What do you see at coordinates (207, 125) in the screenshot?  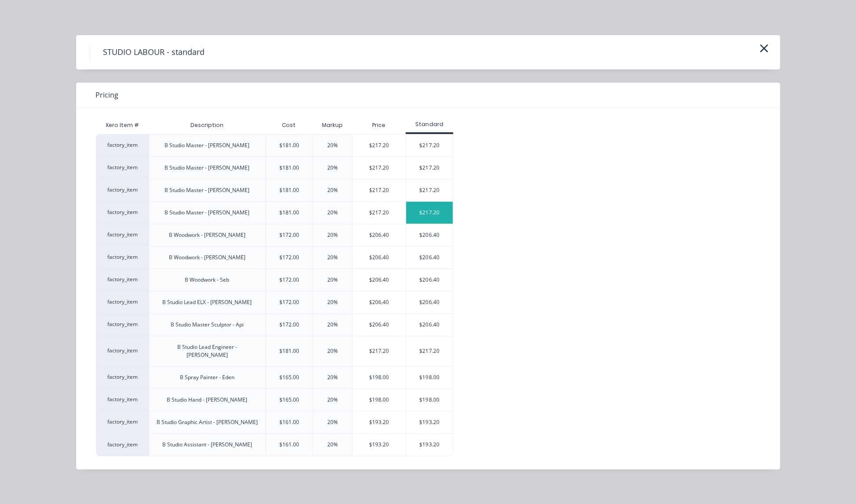 I see `div: Description` at bounding box center [207, 125].